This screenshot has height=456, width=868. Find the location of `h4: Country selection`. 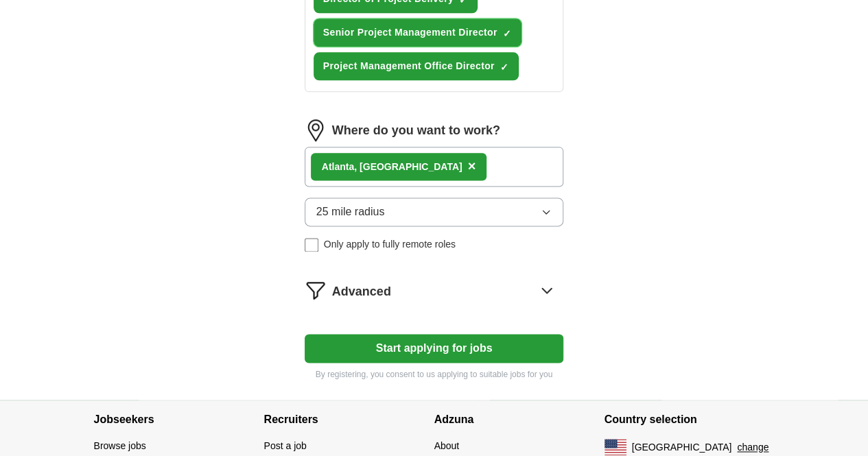

h4: Country selection is located at coordinates (689, 420).